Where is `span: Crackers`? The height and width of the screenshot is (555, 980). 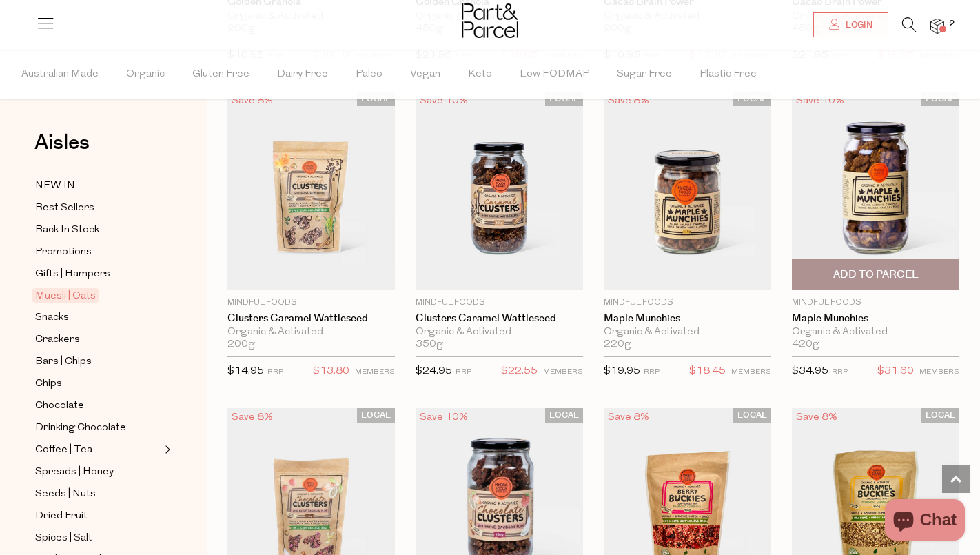
span: Crackers is located at coordinates (57, 340).